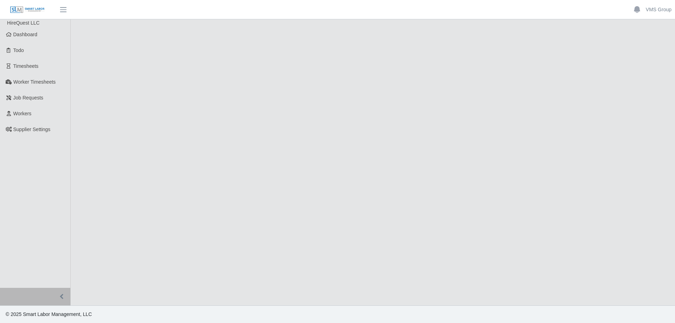 Image resolution: width=675 pixels, height=323 pixels. What do you see at coordinates (22, 113) in the screenshot?
I see `span: Workers` at bounding box center [22, 113].